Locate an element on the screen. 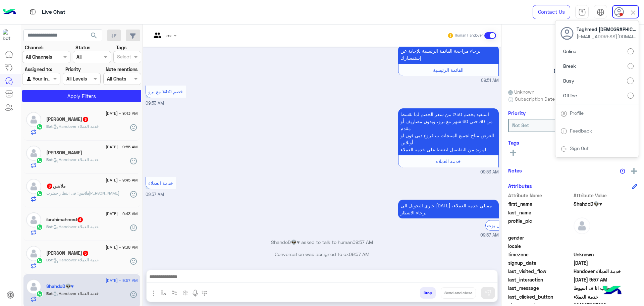  img: make a call is located at coordinates (204, 293).